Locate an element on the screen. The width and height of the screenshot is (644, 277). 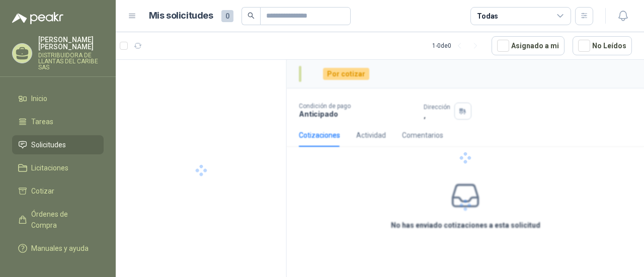
p: DISTRIBUIDORA DE LLANTAS DEL CARIBE SAS is located at coordinates (71, 61).